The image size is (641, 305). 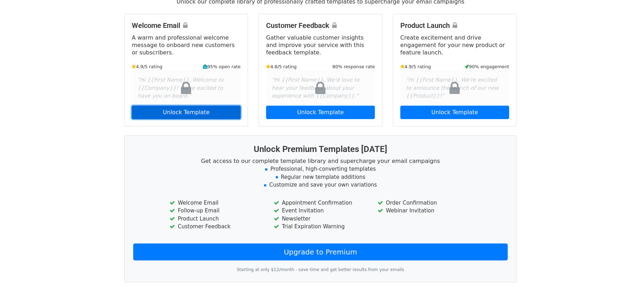 What do you see at coordinates (425, 203) in the screenshot?
I see `li: Order Confirmation` at bounding box center [425, 203].